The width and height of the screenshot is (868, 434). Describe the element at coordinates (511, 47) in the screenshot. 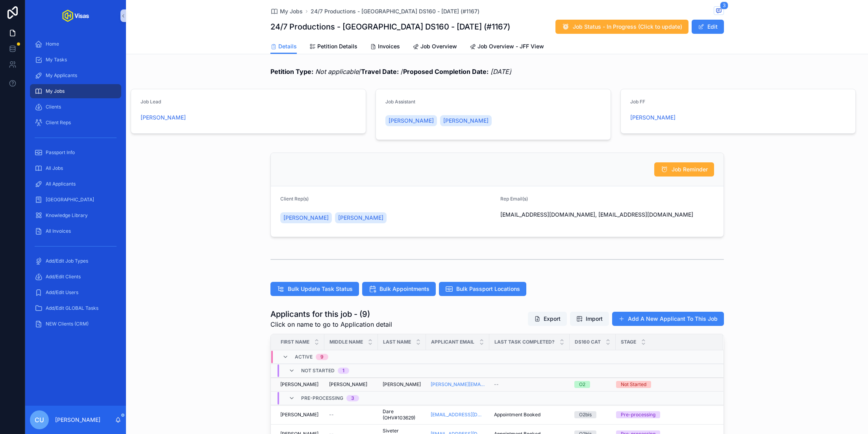

I see `span: Job Overview - JFF View` at that location.